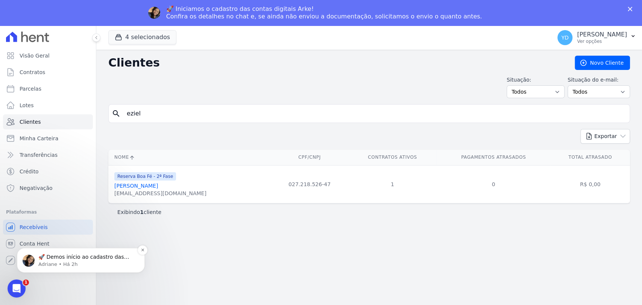  What do you see at coordinates (48, 244) in the screenshot?
I see `a: Conta Hent` at bounding box center [48, 244].